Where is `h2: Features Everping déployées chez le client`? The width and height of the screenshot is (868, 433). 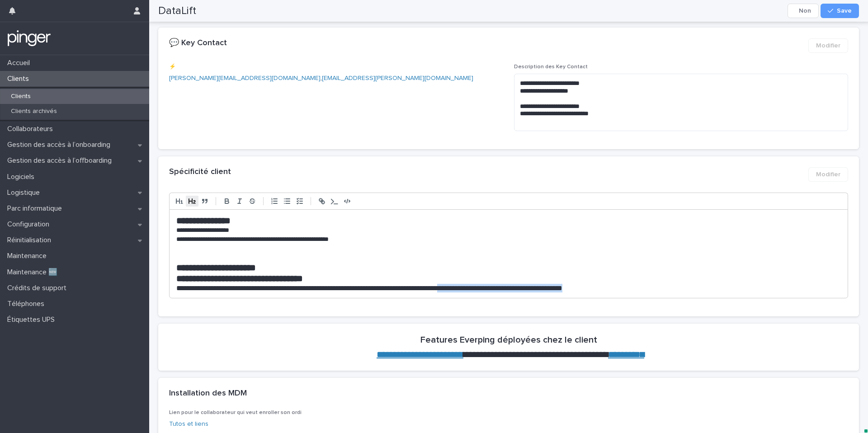 h2: Features Everping déployées chez le client is located at coordinates (509, 340).